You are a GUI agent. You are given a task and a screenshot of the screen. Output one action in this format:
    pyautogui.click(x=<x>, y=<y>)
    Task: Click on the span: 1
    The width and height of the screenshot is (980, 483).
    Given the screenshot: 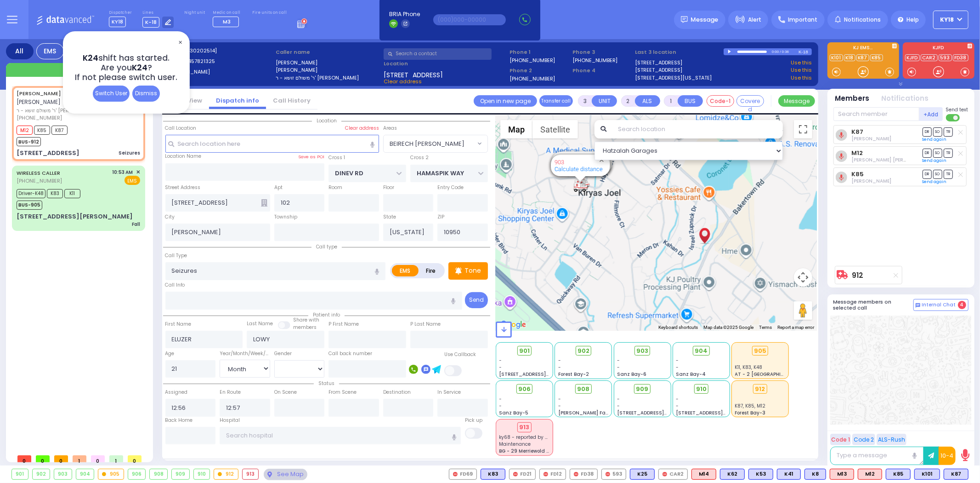 What is the action you would take?
    pyautogui.click(x=117, y=458)
    